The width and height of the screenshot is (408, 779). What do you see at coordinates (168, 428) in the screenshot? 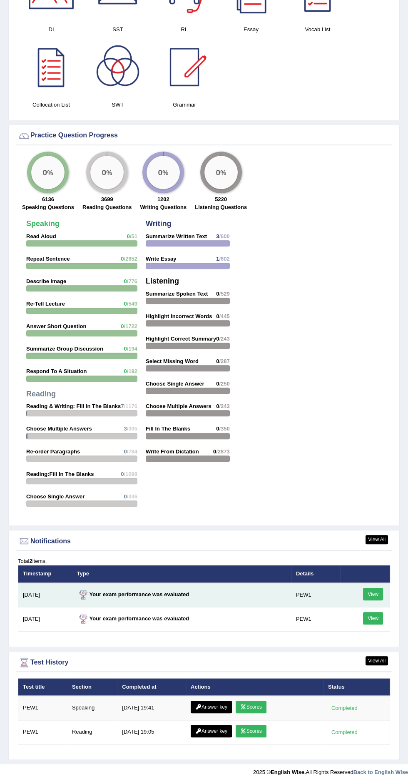
I see `strong: Fill In The Blanks` at bounding box center [168, 428].